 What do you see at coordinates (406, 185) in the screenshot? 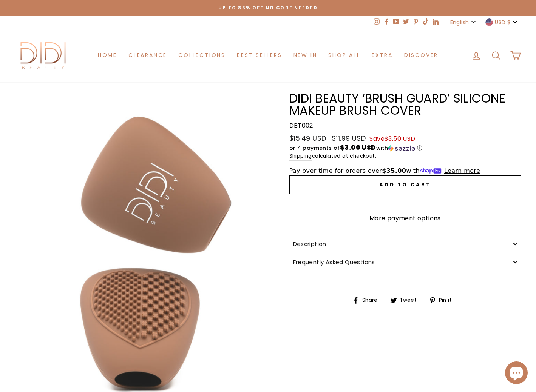
I see `button: Add to cart` at bounding box center [406, 185].